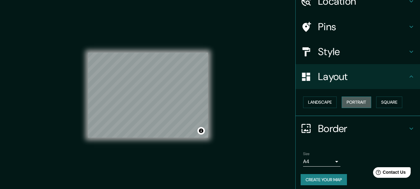 The height and width of the screenshot is (189, 420). I want to click on h4: Pins, so click(363, 27).